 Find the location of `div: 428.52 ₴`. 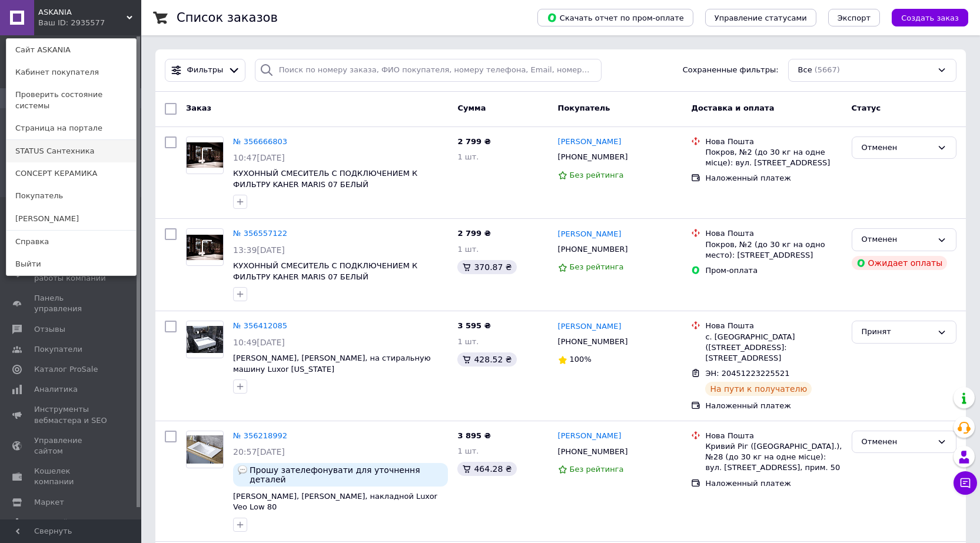

div: 428.52 ₴ is located at coordinates (487, 359).